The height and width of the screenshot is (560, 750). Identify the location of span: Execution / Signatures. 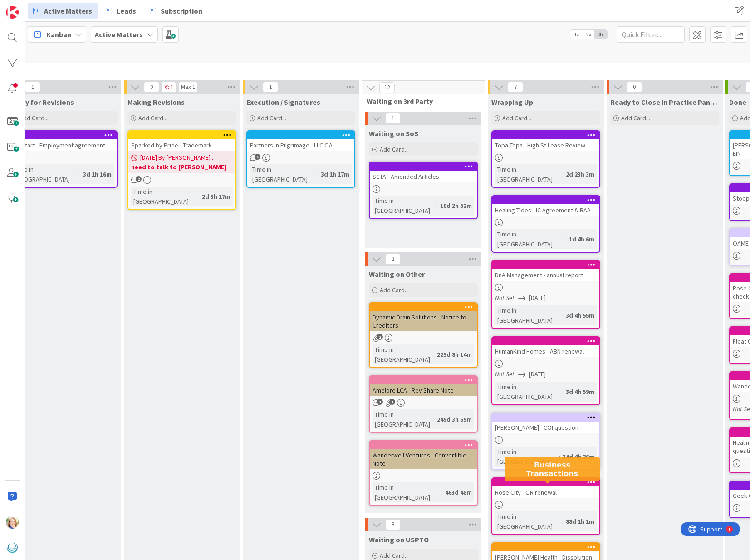
(283, 102).